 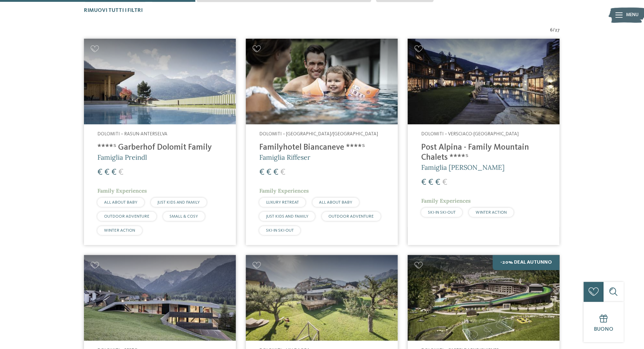 I want to click on span: 27, so click(x=558, y=31).